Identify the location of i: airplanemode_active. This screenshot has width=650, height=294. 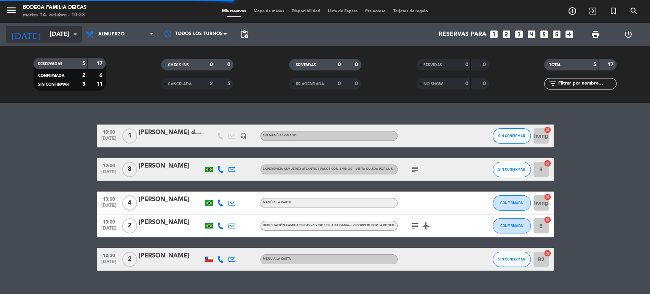
(426, 226).